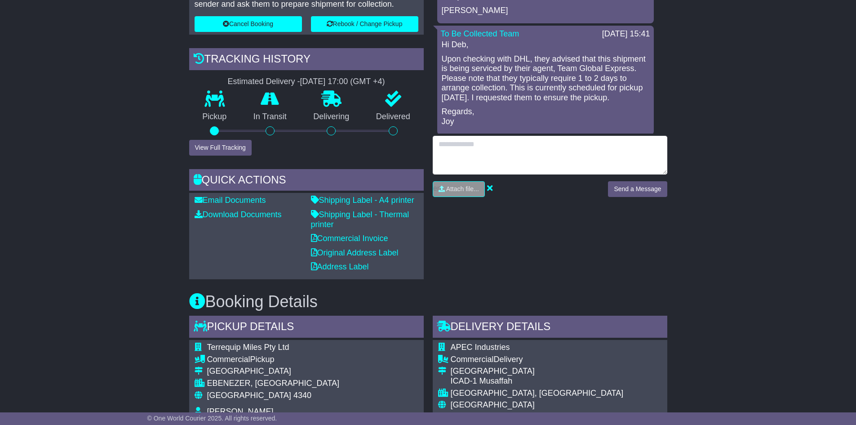 The height and width of the screenshot is (425, 856). I want to click on p: Hi Deb,, so click(546, 45).